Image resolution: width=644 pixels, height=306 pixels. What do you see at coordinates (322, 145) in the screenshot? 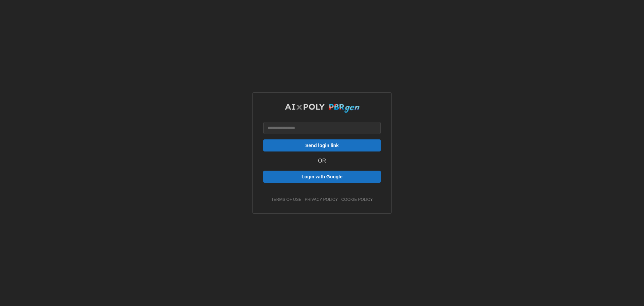
I see `button: Send login link` at bounding box center [322, 145].